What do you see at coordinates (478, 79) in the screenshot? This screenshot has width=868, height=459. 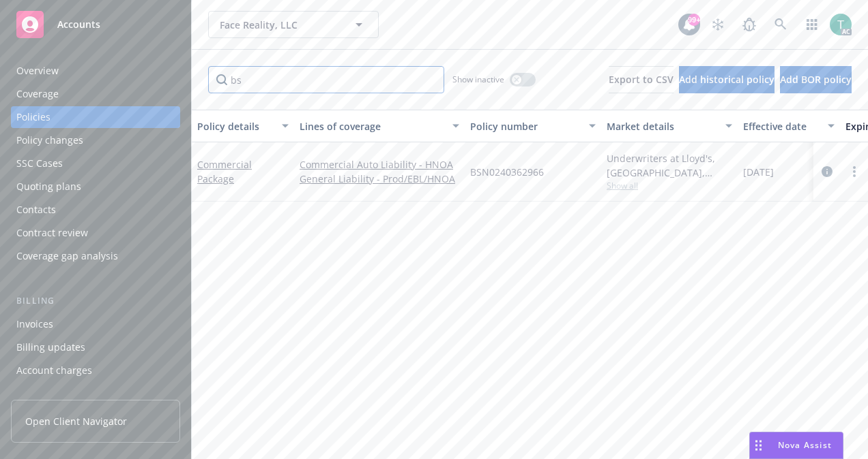 I see `span: Show inactive` at bounding box center [478, 79].